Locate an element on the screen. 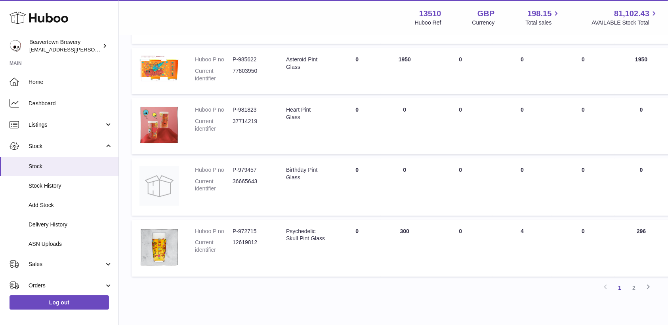  dd: P-979457 is located at coordinates (251, 170).